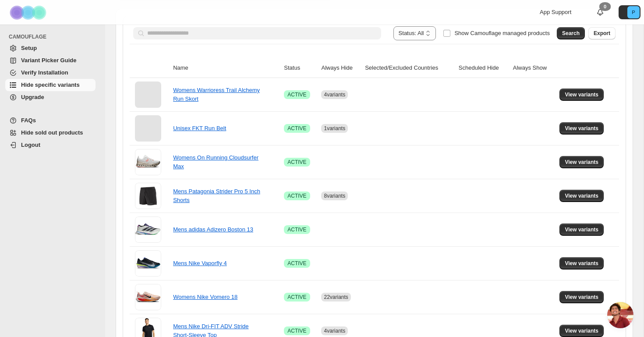 The height and width of the screenshot is (337, 644). Describe the element at coordinates (148, 162) in the screenshot. I see `img: Womens On Running Cloudsurfer Max` at that location.